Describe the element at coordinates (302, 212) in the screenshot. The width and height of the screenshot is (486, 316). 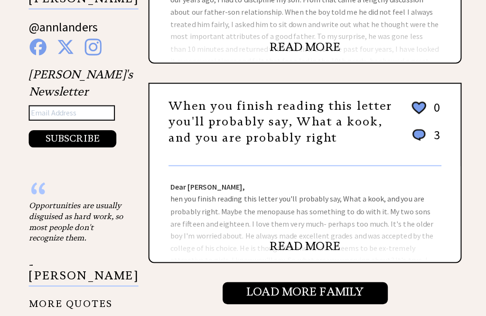
I see `div: hen you finish reading this letter you'll probably say, What a kook, and you are probably right. ...` at that location.